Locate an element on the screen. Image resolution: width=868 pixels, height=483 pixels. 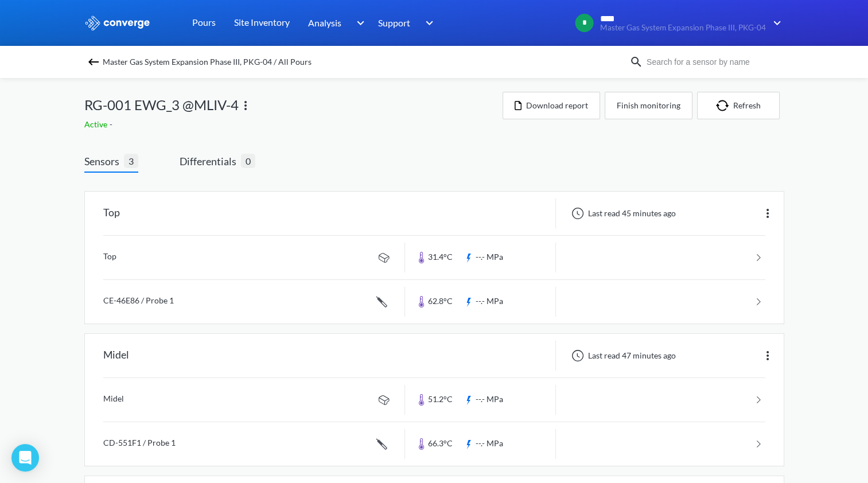
div: Last read 47 minutes ago is located at coordinates (622, 356).